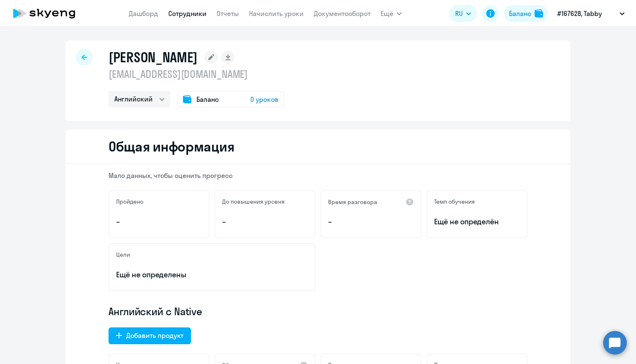 The image size is (636, 364). Describe the element at coordinates (526, 13) in the screenshot. I see `a: Балансbalance` at that location.